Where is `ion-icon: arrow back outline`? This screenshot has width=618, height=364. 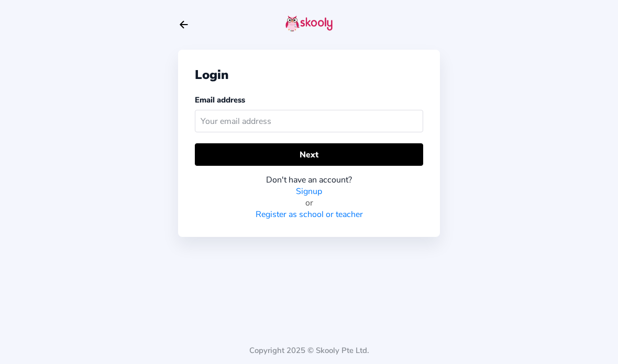 ion-icon: arrow back outline is located at coordinates (184, 25).